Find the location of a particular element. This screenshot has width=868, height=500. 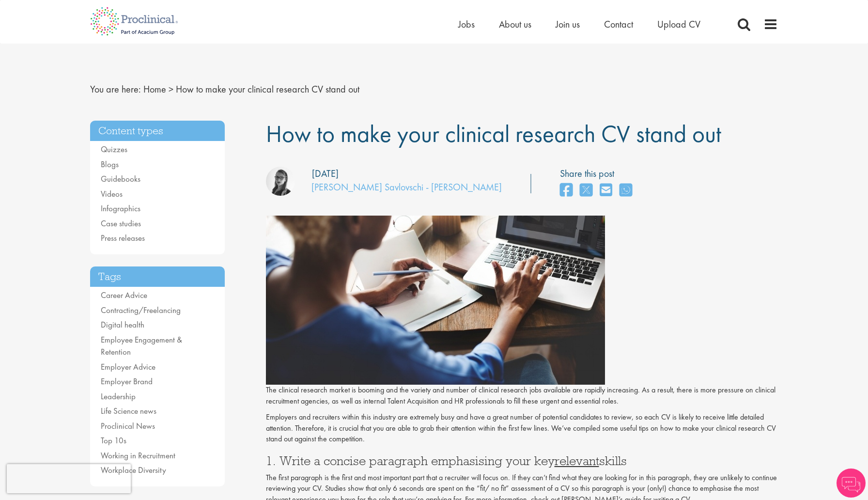

a: breadcrumb link is located at coordinates (155, 89).